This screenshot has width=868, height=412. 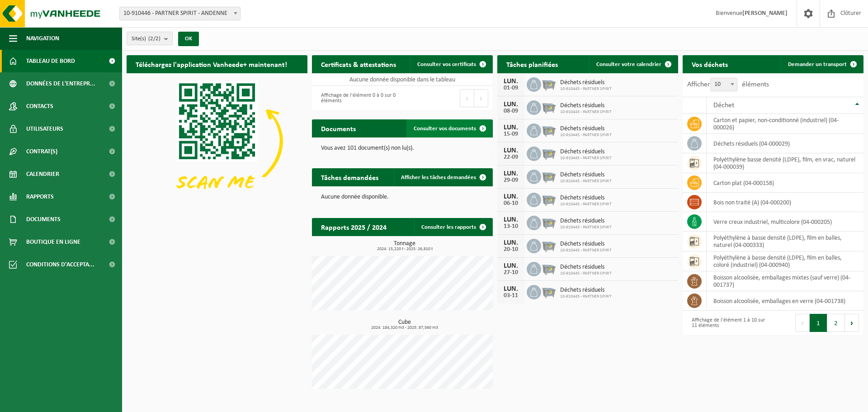 I want to click on span: Consulter vos certificats, so click(x=446, y=64).